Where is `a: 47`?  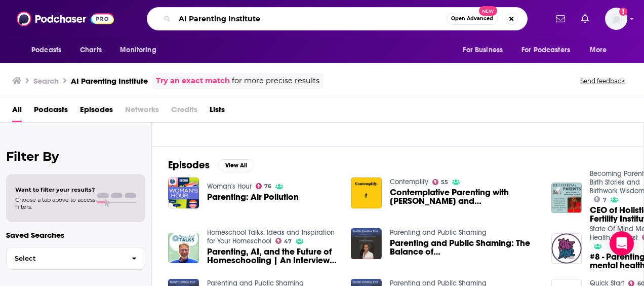 a: 47 is located at coordinates (283, 241).